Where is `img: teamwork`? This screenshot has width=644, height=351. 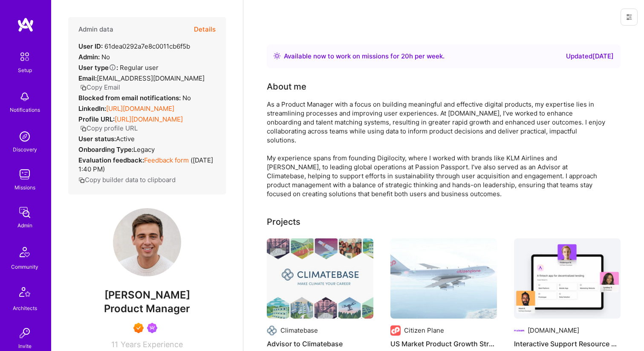
img: teamwork is located at coordinates (25, 174).